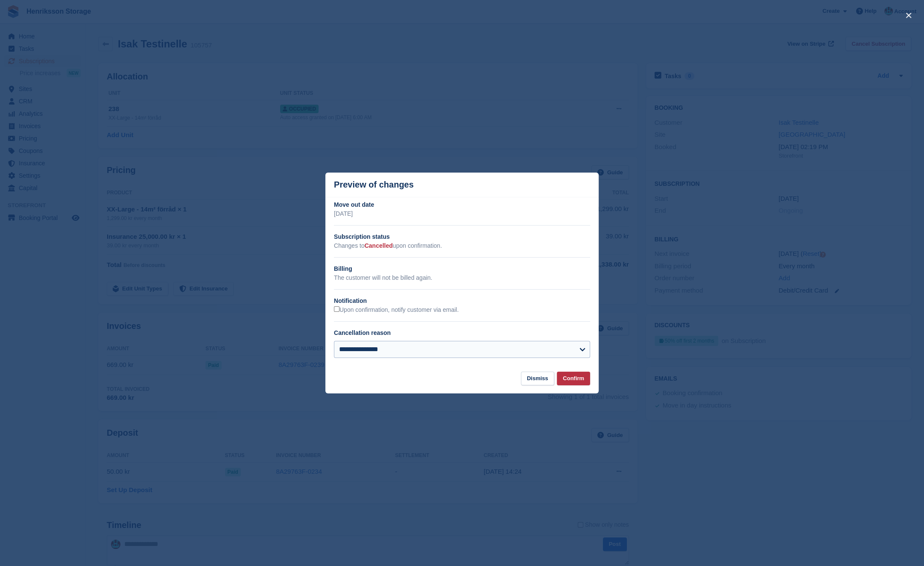 This screenshot has width=924, height=566. What do you see at coordinates (362, 333) in the screenshot?
I see `label: Cancellation reason` at bounding box center [362, 333].